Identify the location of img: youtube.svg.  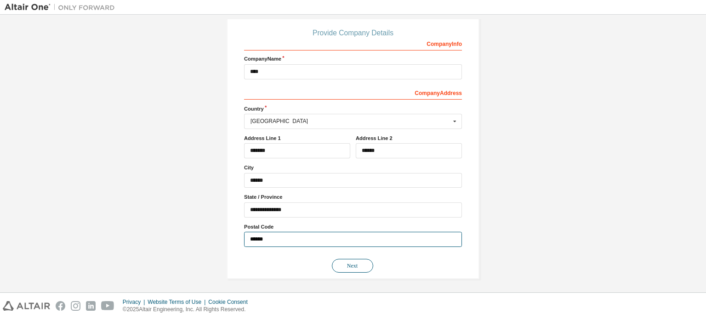
(107, 306).